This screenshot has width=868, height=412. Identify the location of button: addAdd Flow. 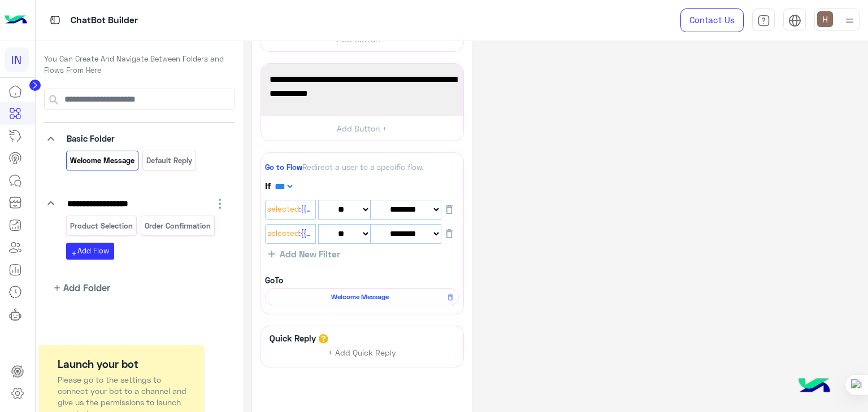
(90, 251).